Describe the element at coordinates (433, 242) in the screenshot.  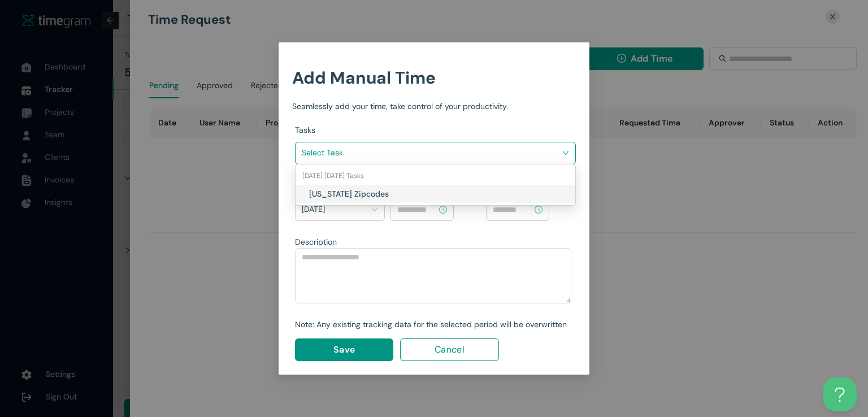
I see `div: Description` at that location.